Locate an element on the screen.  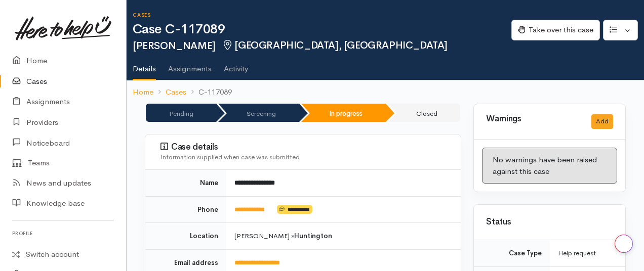
a: Home is located at coordinates (143, 92).